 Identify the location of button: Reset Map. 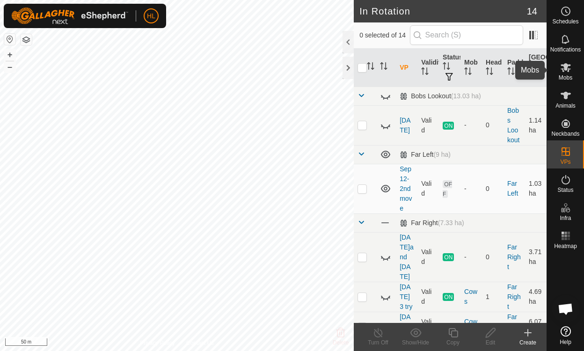
(10, 39).